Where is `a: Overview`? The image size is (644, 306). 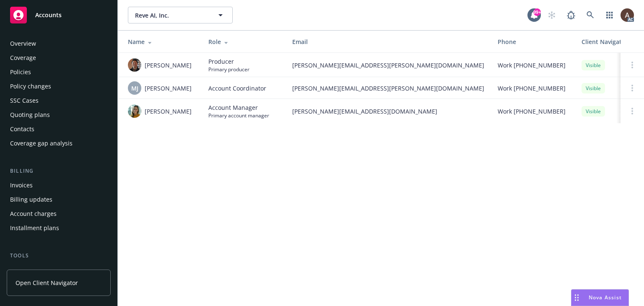 a: Overview is located at coordinates (59, 43).